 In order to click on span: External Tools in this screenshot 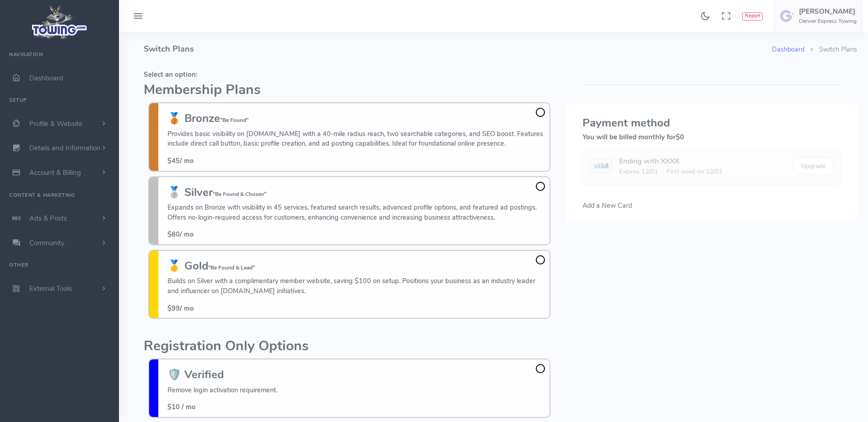, I will do `click(51, 289)`.